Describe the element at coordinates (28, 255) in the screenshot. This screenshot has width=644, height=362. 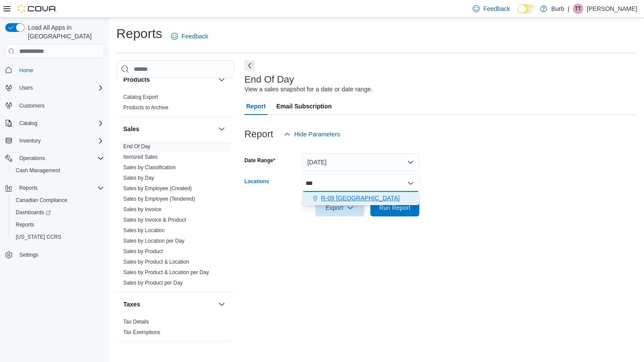
I see `a: Settings` at that location.